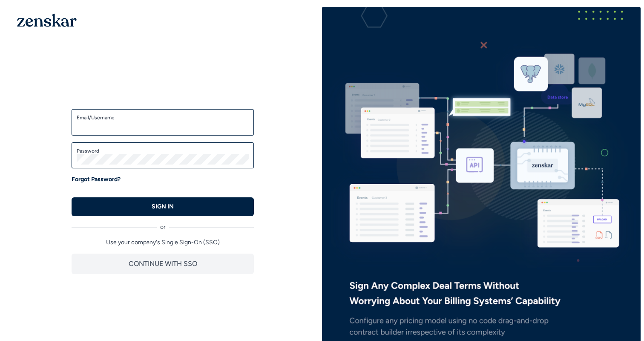 The width and height of the screenshot is (644, 341). I want to click on button: CONTINUE WITH SSO, so click(163, 264).